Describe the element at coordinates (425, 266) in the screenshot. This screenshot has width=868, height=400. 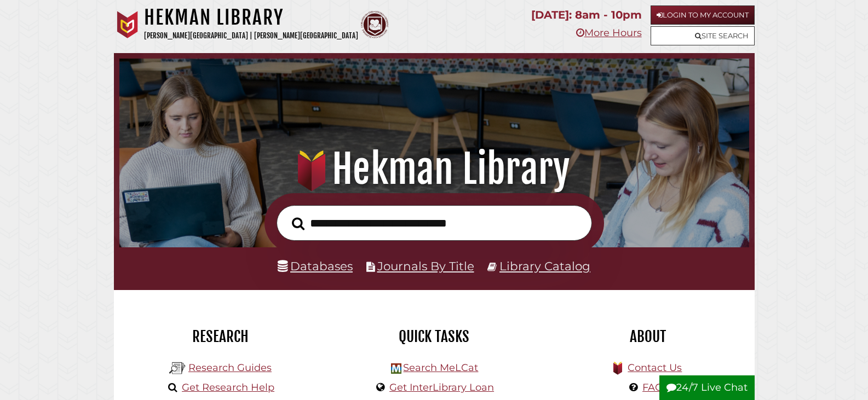
I see `a: Journals By Title` at that location.